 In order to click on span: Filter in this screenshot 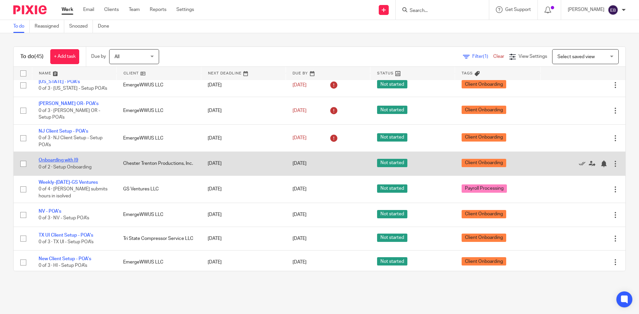, I will do `click(482, 57)`.